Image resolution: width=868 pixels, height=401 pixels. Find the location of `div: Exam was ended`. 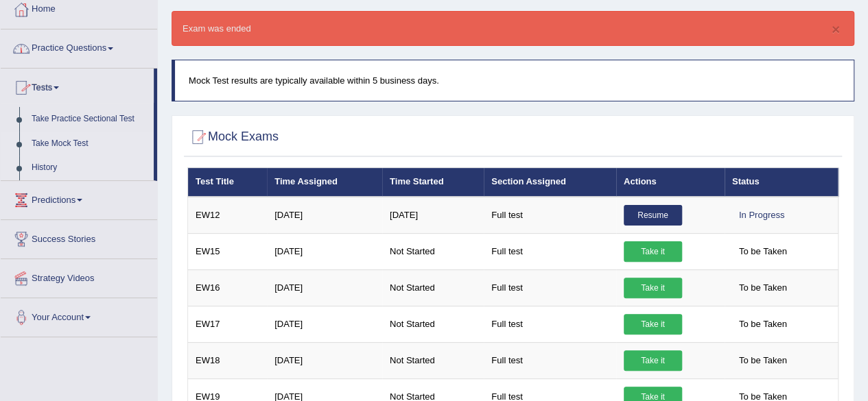

div: Exam was ended is located at coordinates (513, 28).